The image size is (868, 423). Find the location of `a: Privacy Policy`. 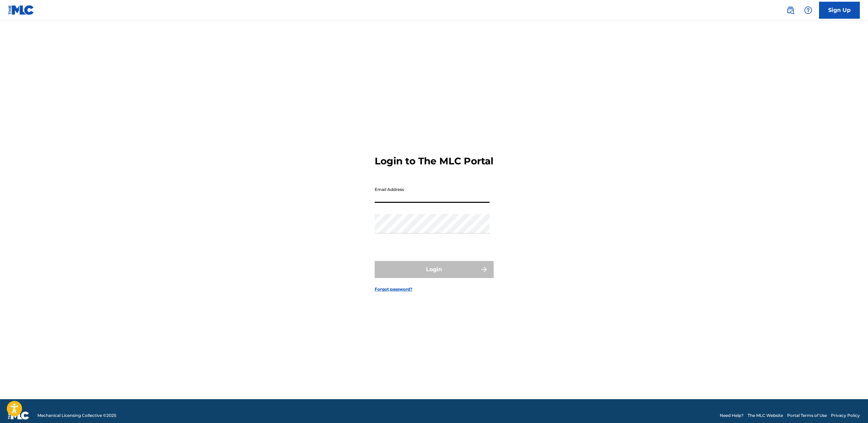

a: Privacy Policy is located at coordinates (845, 415).